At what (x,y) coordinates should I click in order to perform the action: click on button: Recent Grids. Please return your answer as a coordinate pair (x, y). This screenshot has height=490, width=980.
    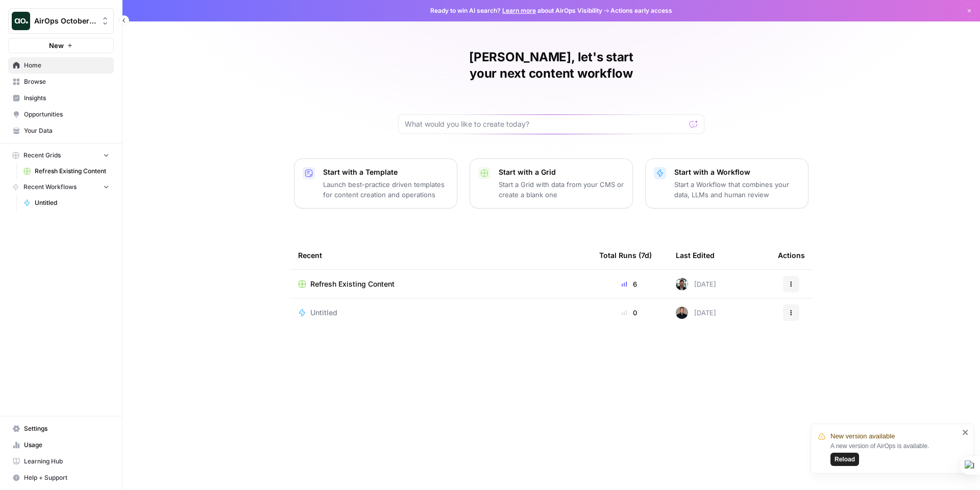
    Looking at the image, I should click on (61, 155).